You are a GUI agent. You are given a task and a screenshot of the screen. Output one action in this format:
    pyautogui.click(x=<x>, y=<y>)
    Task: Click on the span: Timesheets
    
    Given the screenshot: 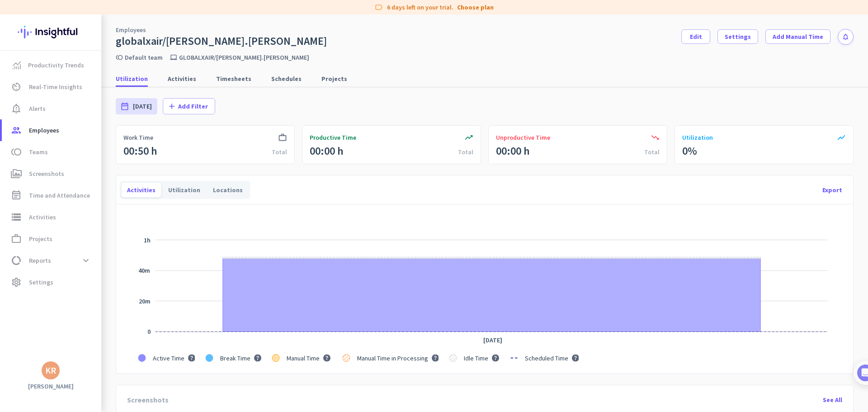 What is the action you would take?
    pyautogui.click(x=234, y=79)
    